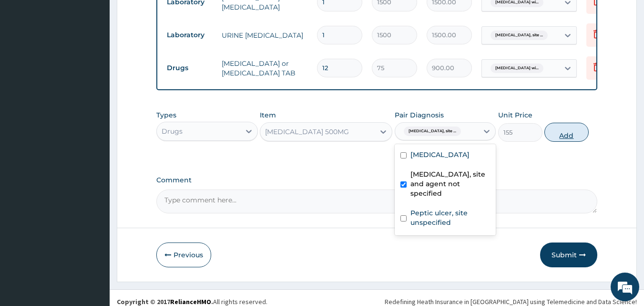 The width and height of the screenshot is (644, 306). Describe the element at coordinates (515, 115) in the screenshot. I see `label: Unit Price` at that location.